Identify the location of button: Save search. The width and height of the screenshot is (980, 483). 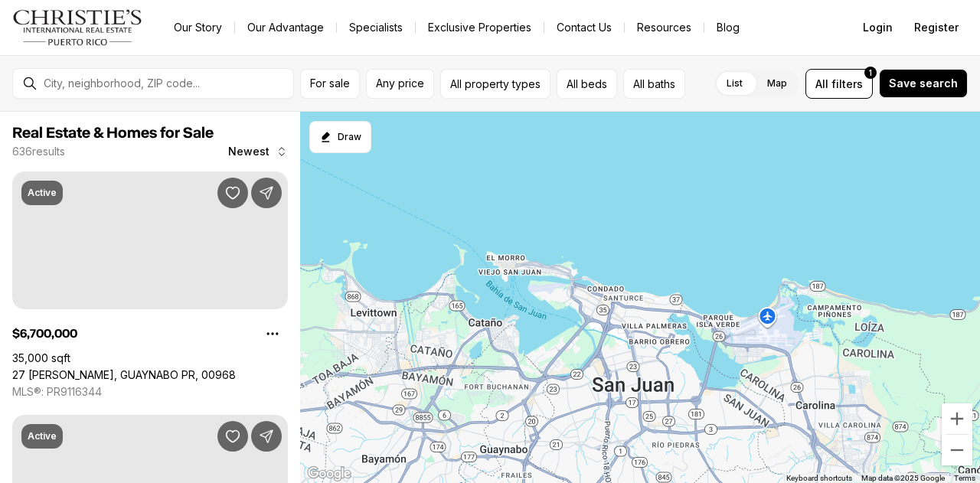
(924, 84).